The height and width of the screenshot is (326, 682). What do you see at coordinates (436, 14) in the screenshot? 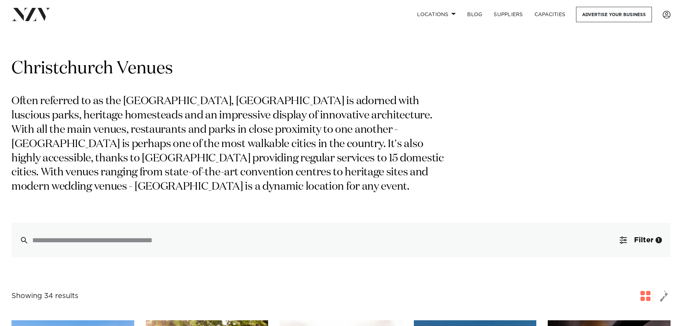
I see `a: Locations` at bounding box center [436, 14].